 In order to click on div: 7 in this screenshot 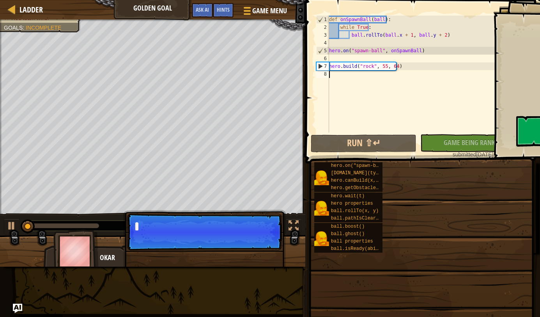, I will do `click(323, 66)`.